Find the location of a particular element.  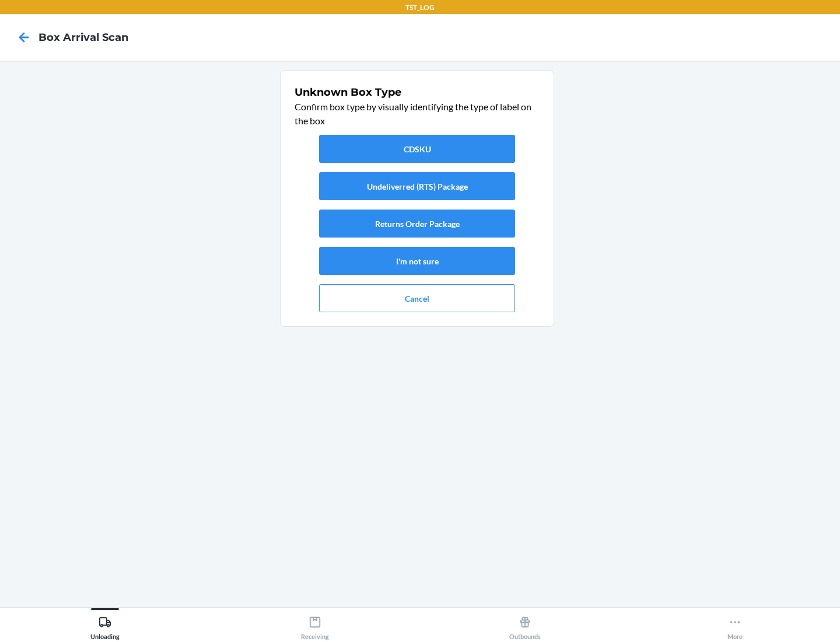

button: Undeliverred (RTS) Package is located at coordinates (417, 186).